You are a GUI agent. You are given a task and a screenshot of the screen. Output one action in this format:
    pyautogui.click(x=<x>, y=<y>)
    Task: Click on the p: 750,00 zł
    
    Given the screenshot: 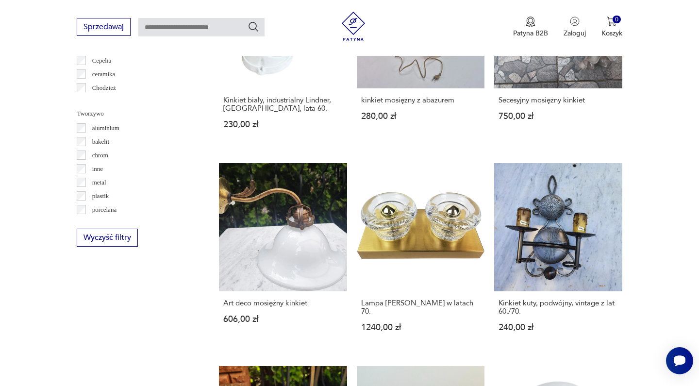 What is the action you would take?
    pyautogui.click(x=558, y=116)
    